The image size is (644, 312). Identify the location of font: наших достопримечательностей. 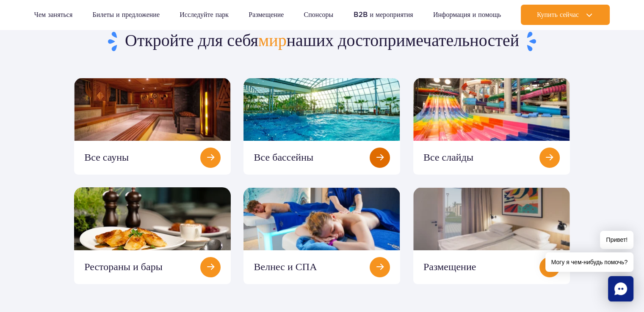
(403, 41).